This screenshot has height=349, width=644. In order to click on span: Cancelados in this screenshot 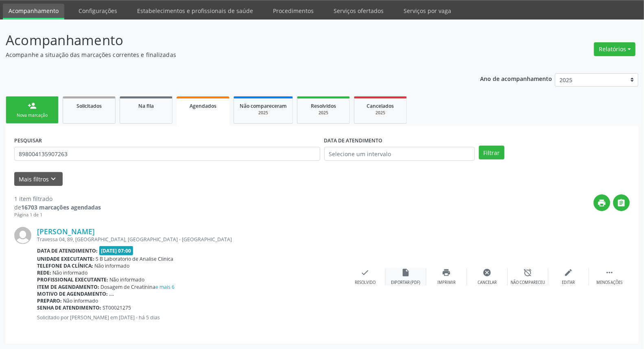, I will do `click(380, 106)`.